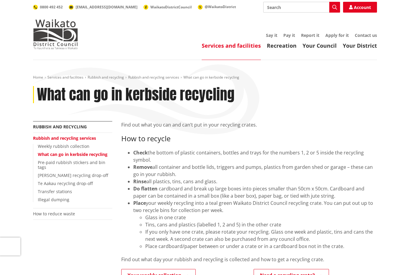  I want to click on p: Find out what day your rubbish and recycling is collected and how to get a recycling crate., so click(249, 260).